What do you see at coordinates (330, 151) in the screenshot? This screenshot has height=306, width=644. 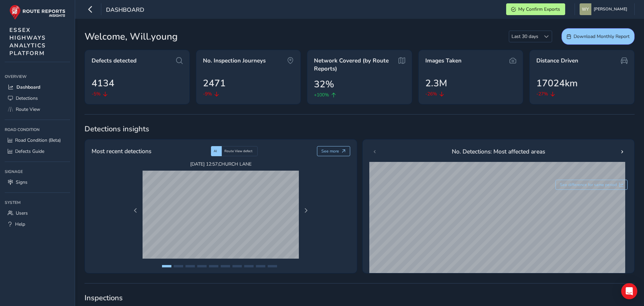 I see `span: See more` at bounding box center [330, 151].